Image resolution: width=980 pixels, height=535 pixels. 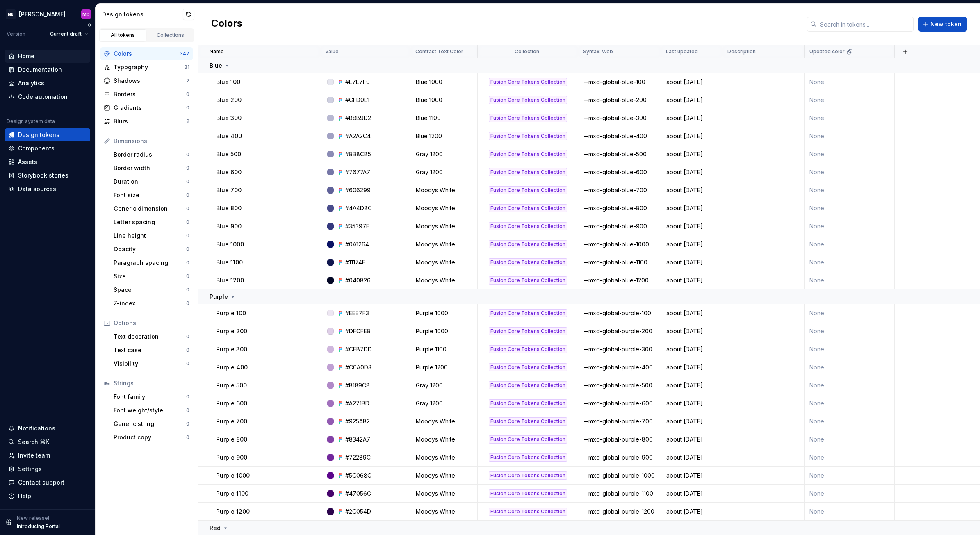 What do you see at coordinates (619, 385) in the screenshot?
I see `div: --mxd-global-purple-500` at bounding box center [619, 385].